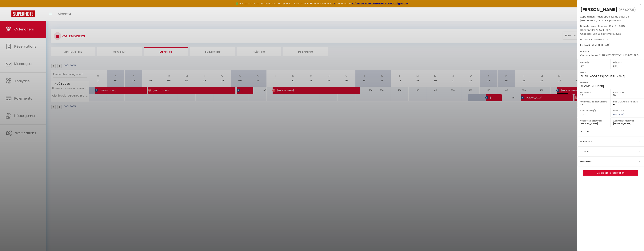 The image size is (644, 251). What do you see at coordinates (585, 141) in the screenshot?
I see `label: Paiements` at bounding box center [585, 141].